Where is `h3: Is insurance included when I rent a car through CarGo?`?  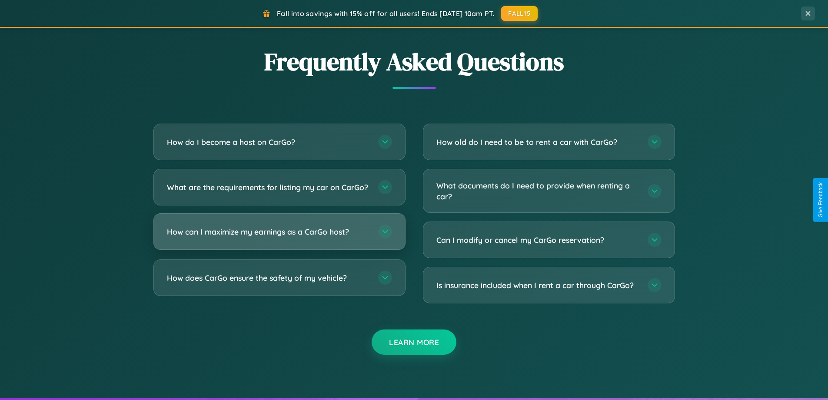
h3: Is insurance included when I rent a car through CarGo? is located at coordinates (538, 285).